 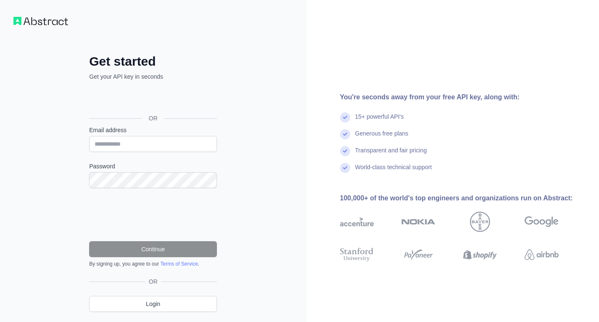 What do you see at coordinates (179, 264) in the screenshot?
I see `a: Terms of Service` at bounding box center [179, 264].